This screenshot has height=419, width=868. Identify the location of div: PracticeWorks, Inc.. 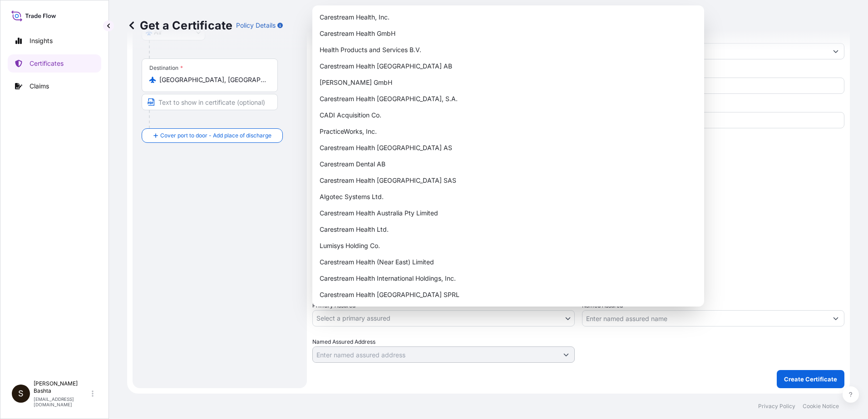
(508, 131).